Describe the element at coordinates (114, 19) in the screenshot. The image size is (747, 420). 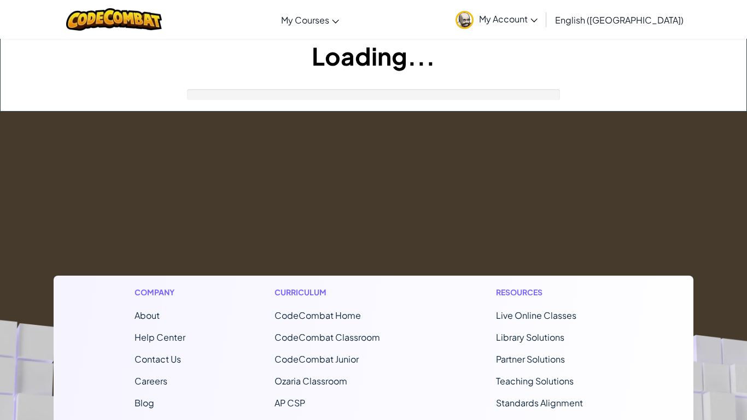
I see `a: CodeCombat logo` at that location.